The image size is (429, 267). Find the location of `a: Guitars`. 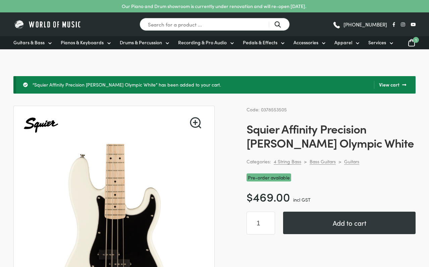

a: Guitars is located at coordinates (351, 161).